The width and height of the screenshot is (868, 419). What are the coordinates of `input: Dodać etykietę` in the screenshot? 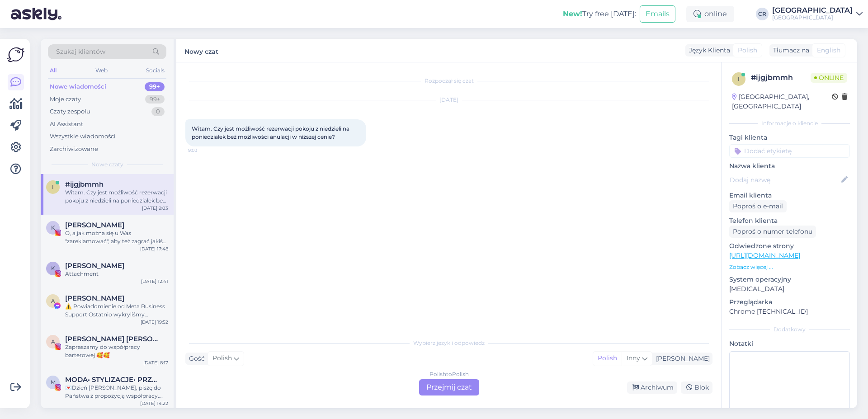 It's located at (789, 151).